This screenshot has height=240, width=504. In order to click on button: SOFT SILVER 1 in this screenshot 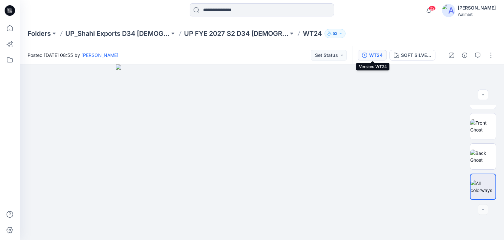, I will do `click(413, 55)`.